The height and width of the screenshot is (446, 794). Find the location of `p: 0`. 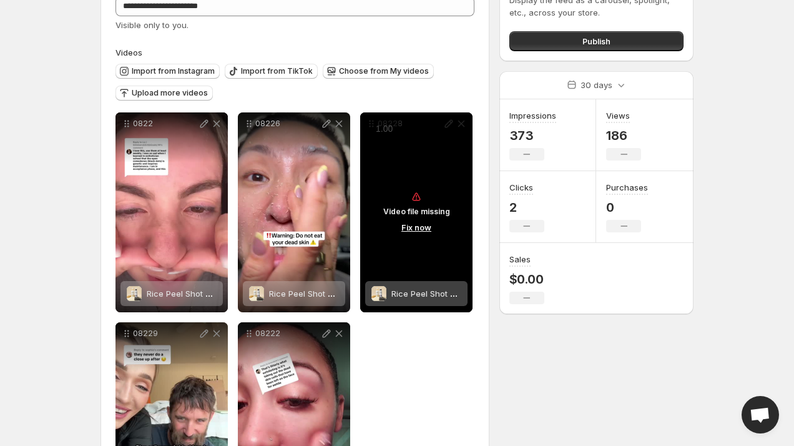

p: 0 is located at coordinates (627, 207).